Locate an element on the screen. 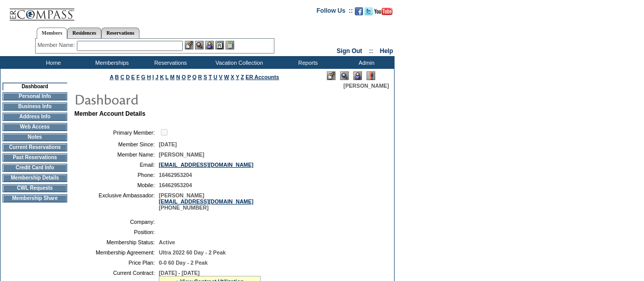 The height and width of the screenshot is (281, 644). td: Mobile: is located at coordinates (117, 185).